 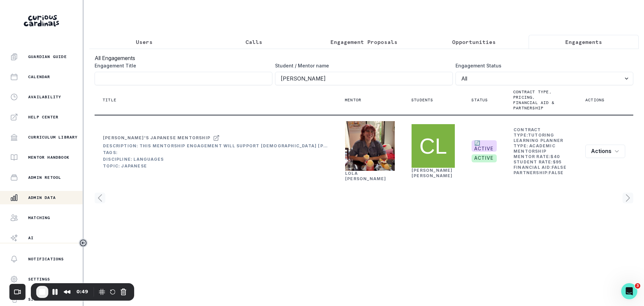 What do you see at coordinates (422, 100) in the screenshot?
I see `p: Students` at bounding box center [422, 100].